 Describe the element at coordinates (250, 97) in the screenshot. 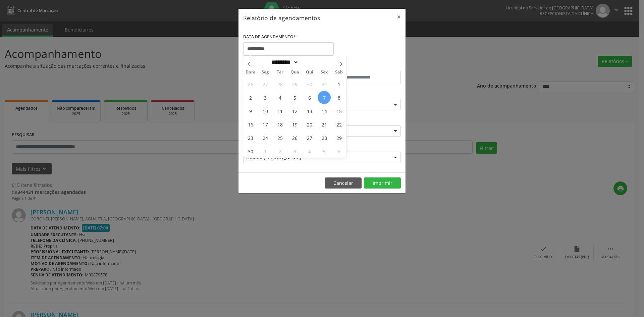

I see `span: Novembro 2, 2025` at that location.